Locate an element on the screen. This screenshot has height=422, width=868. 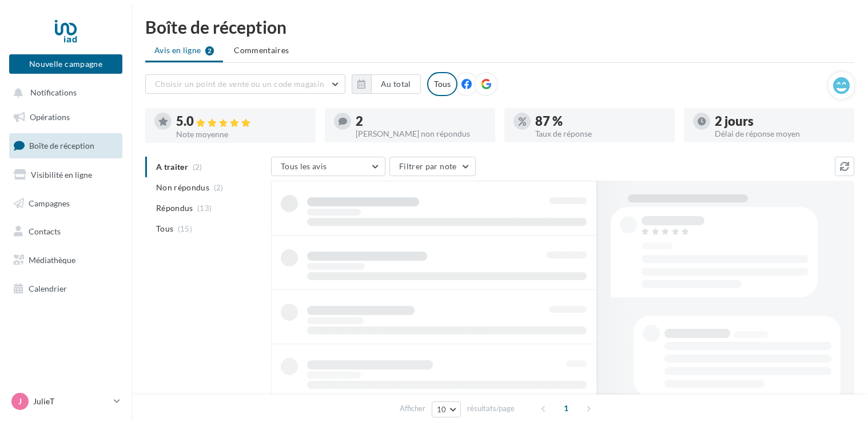
a: Visibilité en ligne is located at coordinates (66, 175).